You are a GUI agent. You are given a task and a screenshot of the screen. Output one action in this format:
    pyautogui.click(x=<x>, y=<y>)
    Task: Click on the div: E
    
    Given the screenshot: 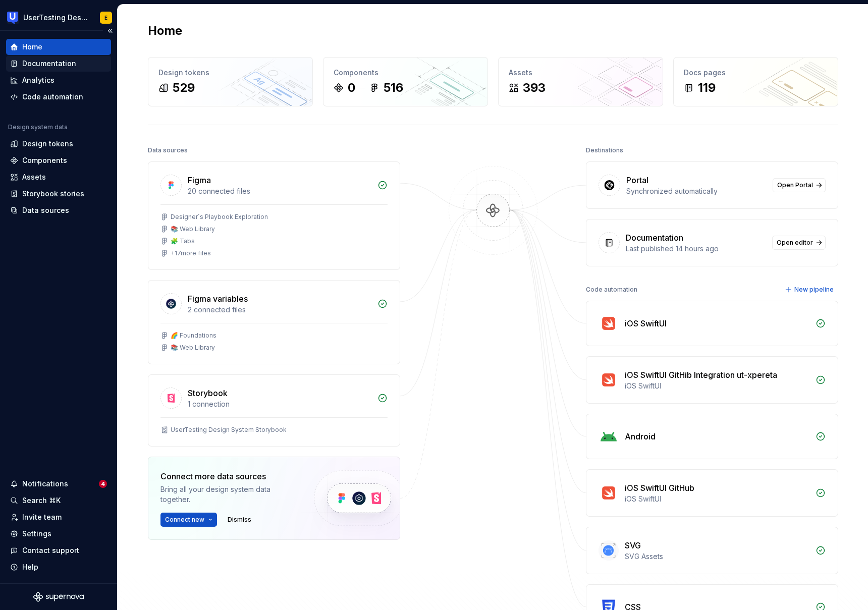 What is the action you would take?
    pyautogui.click(x=106, y=18)
    